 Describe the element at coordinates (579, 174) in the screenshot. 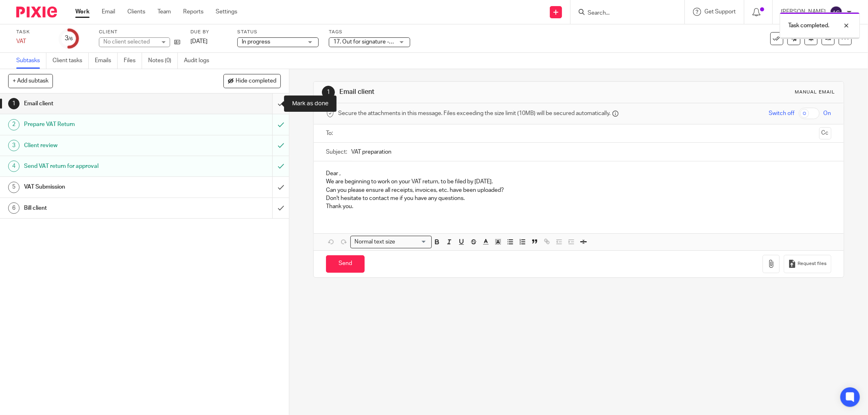

I see `p: Dear ,` at that location.